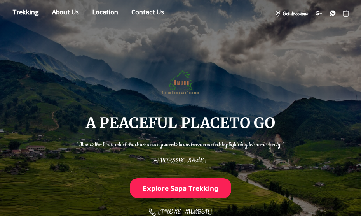 Image resolution: width=361 pixels, height=216 pixels. I want to click on a: Contact us, so click(148, 13).